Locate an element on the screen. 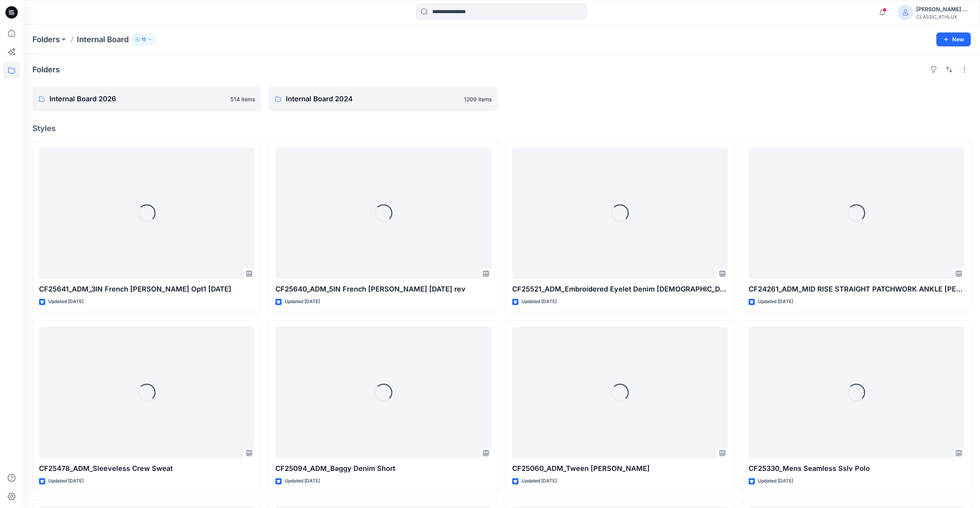  p: 1209 items is located at coordinates (478, 99).